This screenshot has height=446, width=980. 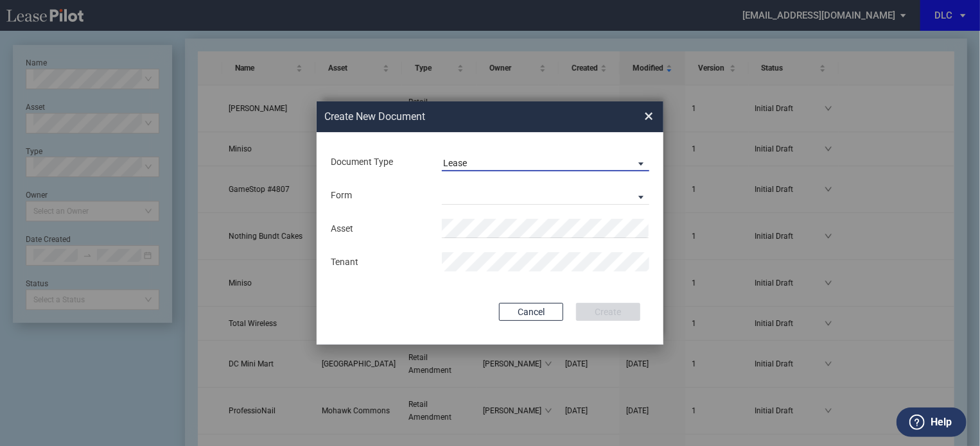 What do you see at coordinates (609, 313) in the screenshot?
I see `button: Create` at bounding box center [609, 313].